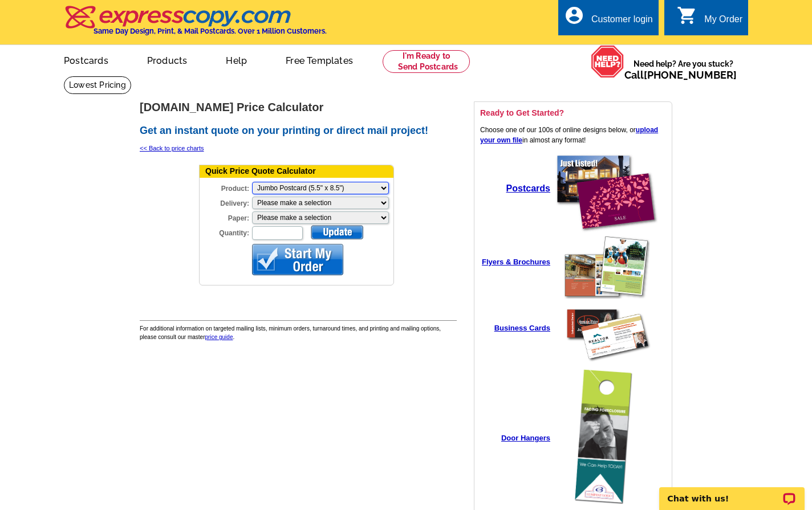 This screenshot has height=510, width=812. What do you see at coordinates (167, 59) in the screenshot?
I see `a: Products` at bounding box center [167, 59].